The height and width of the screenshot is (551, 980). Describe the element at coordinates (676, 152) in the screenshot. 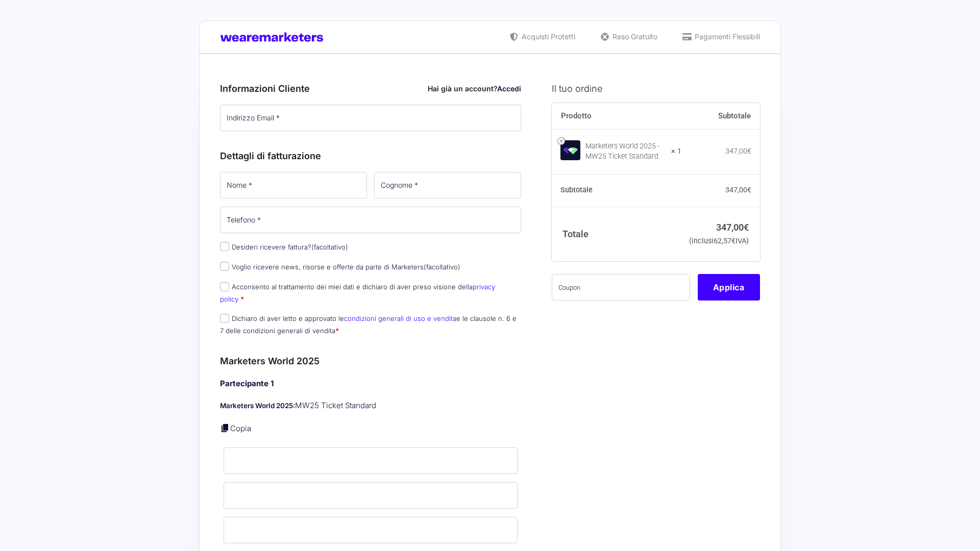

I see `strong: × 1` at that location.